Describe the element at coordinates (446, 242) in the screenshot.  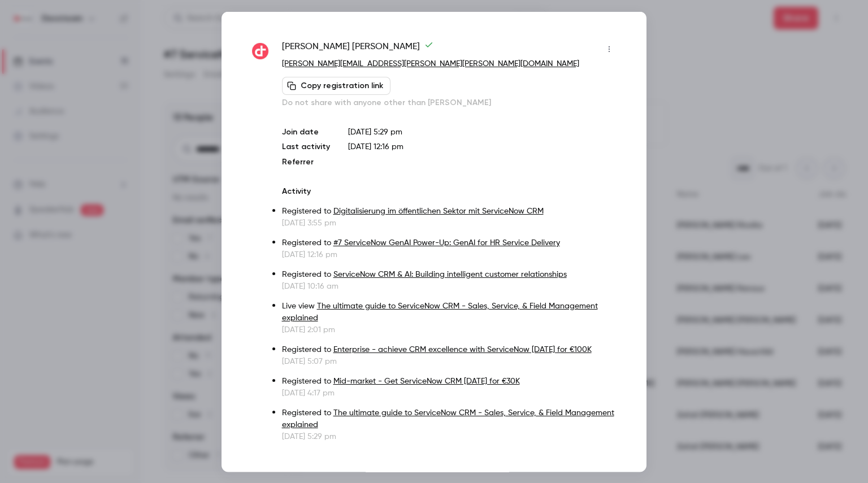
I see `a: #7 ServiceNow GenAI Power-Up: GenAI for HR Service Delivery` at that location.